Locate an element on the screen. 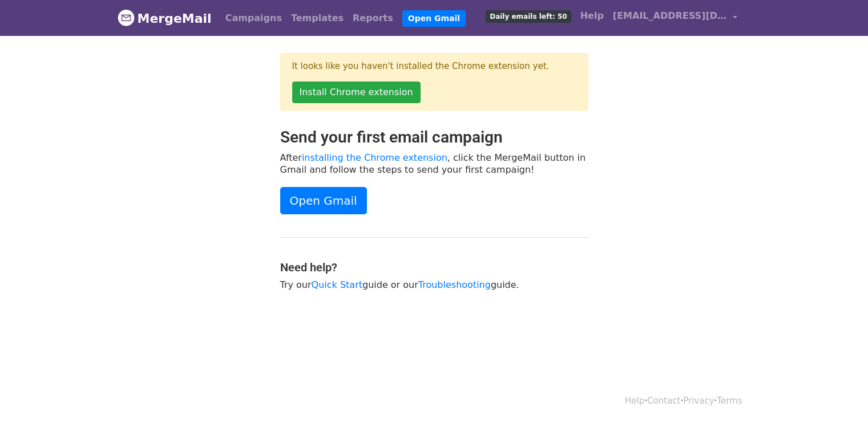 This screenshot has width=868, height=423. a: Privacy is located at coordinates (698, 401).